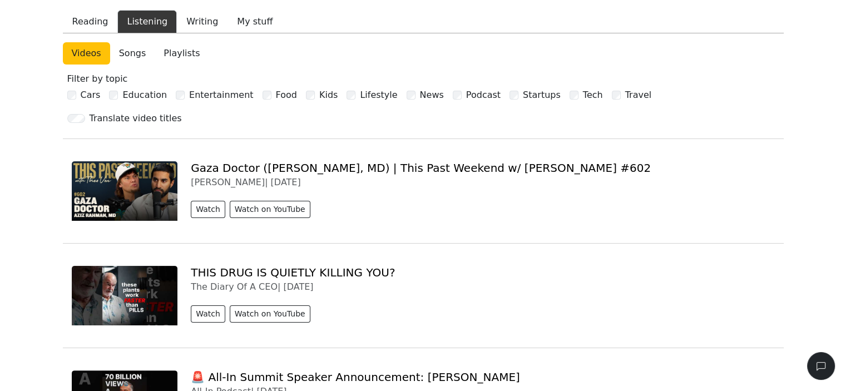 Image resolution: width=846 pixels, height=391 pixels. What do you see at coordinates (378, 95) in the screenshot?
I see `label: Lifestyle` at bounding box center [378, 95].